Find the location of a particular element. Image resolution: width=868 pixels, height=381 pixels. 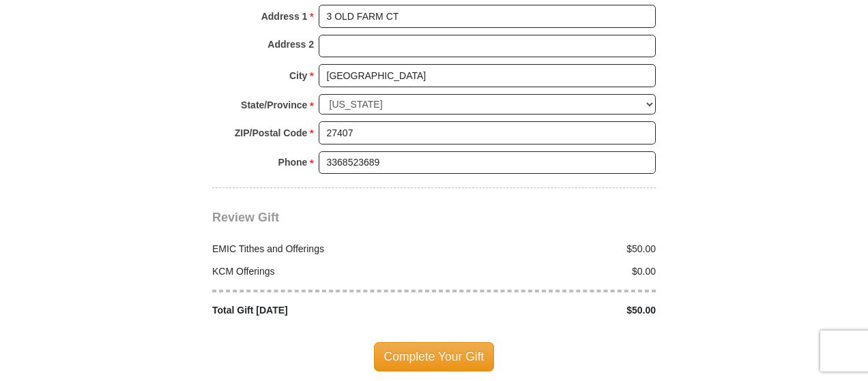

strong: State/Province is located at coordinates (274, 105).